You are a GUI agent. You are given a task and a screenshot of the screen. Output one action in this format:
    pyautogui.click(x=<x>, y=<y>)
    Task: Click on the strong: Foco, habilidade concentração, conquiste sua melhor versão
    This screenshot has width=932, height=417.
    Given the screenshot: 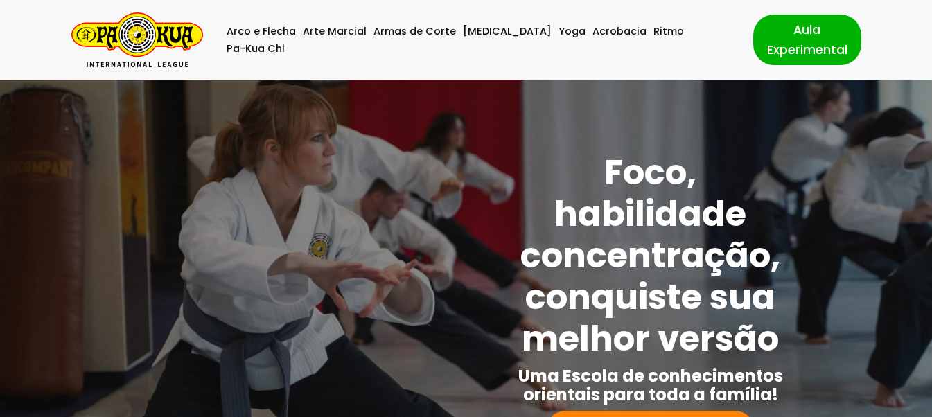 What is the action you would take?
    pyautogui.click(x=650, y=255)
    